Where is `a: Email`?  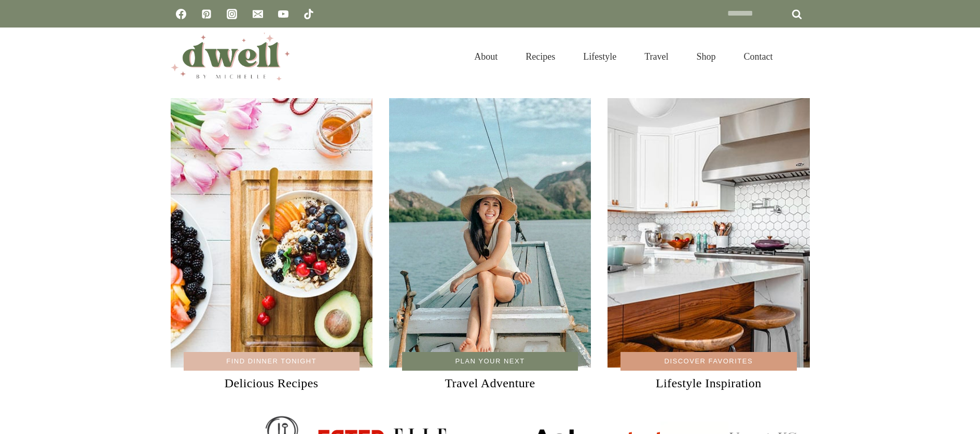 a: Email is located at coordinates (258, 14).